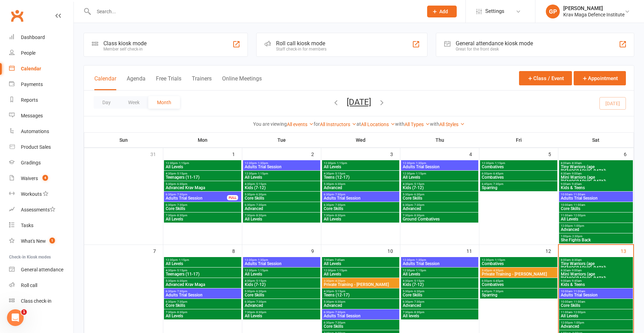  What do you see at coordinates (444, 12) in the screenshot?
I see `span: Add` at bounding box center [444, 12].